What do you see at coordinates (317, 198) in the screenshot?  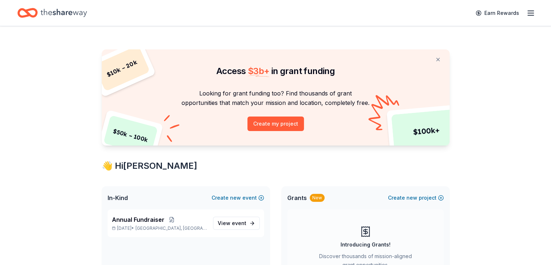 I see `div: New` at bounding box center [317, 198].